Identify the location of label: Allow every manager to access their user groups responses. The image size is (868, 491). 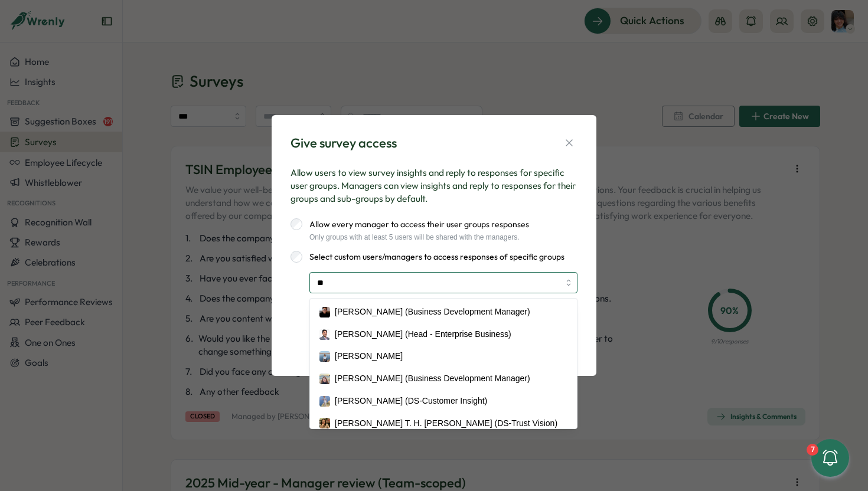
(416, 224).